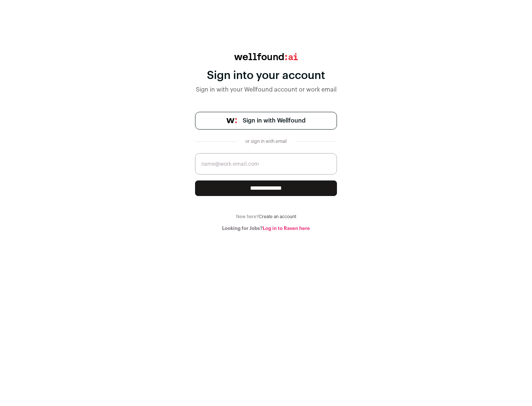 This screenshot has width=532, height=406. What do you see at coordinates (266, 57) in the screenshot?
I see `img: wellfound:ai` at bounding box center [266, 57].